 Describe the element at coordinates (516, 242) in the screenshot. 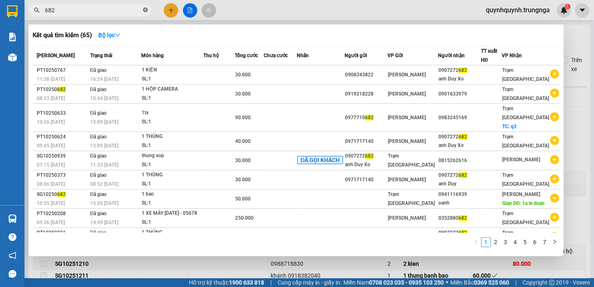

I see `li: 4` at that location.